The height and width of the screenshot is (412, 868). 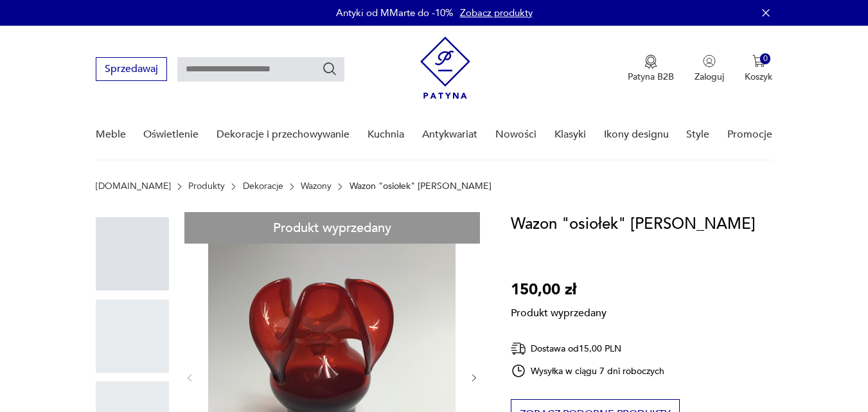 What do you see at coordinates (651, 69) in the screenshot?
I see `a: Ikona medaluPatyna B2B` at bounding box center [651, 69].